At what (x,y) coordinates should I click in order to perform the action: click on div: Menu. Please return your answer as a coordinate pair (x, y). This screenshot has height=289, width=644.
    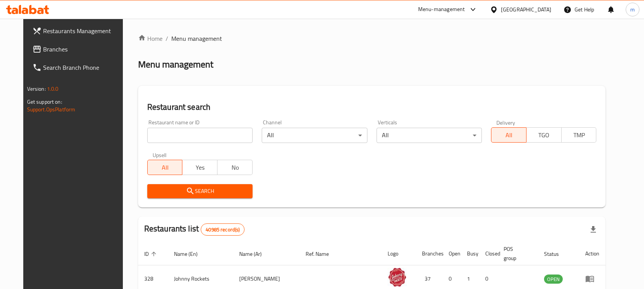
    Looking at the image, I should click on (592, 279).